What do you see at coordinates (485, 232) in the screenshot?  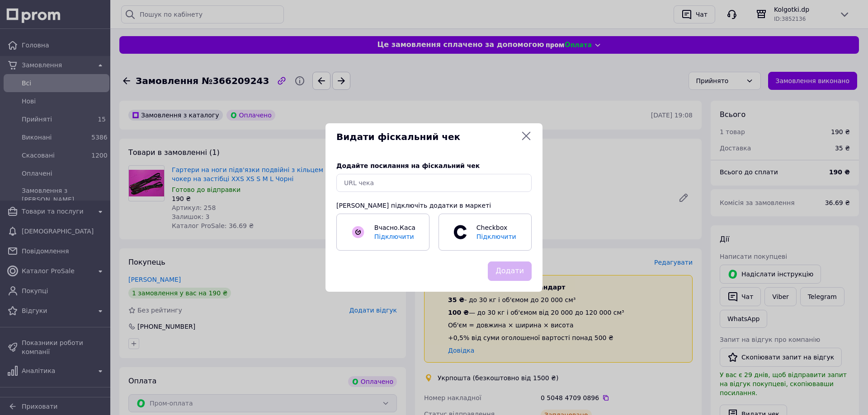 I see `a: CheckboxПідключити` at bounding box center [485, 232].